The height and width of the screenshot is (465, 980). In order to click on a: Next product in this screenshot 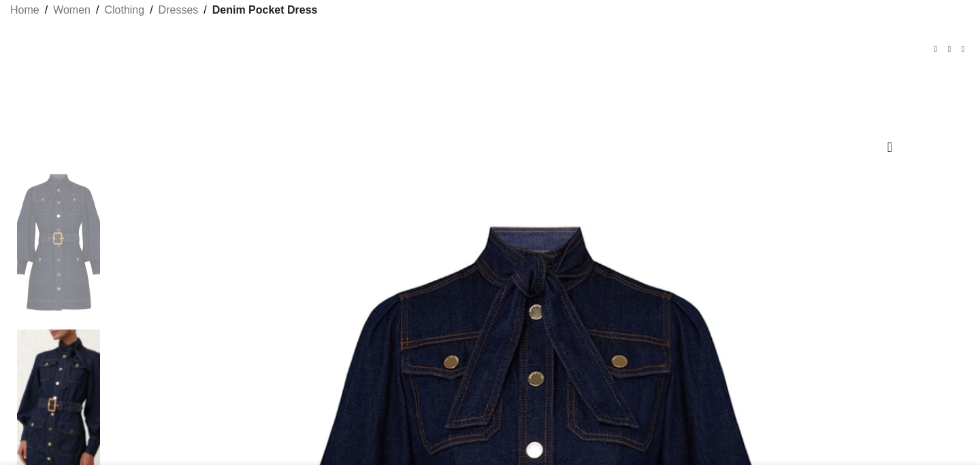, I will do `click(963, 49)`.